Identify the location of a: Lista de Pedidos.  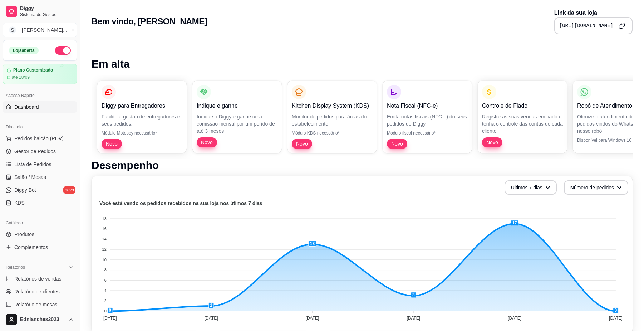
(40, 164).